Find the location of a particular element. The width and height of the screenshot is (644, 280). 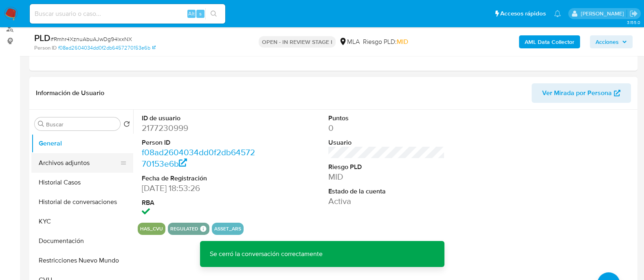

dt: Estado de la cuenta is located at coordinates (387, 192).